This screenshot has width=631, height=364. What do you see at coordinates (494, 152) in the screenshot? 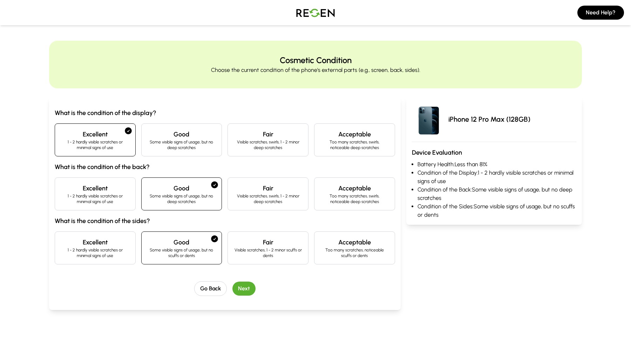
I see `h3: Device Evaluation` at bounding box center [494, 152].